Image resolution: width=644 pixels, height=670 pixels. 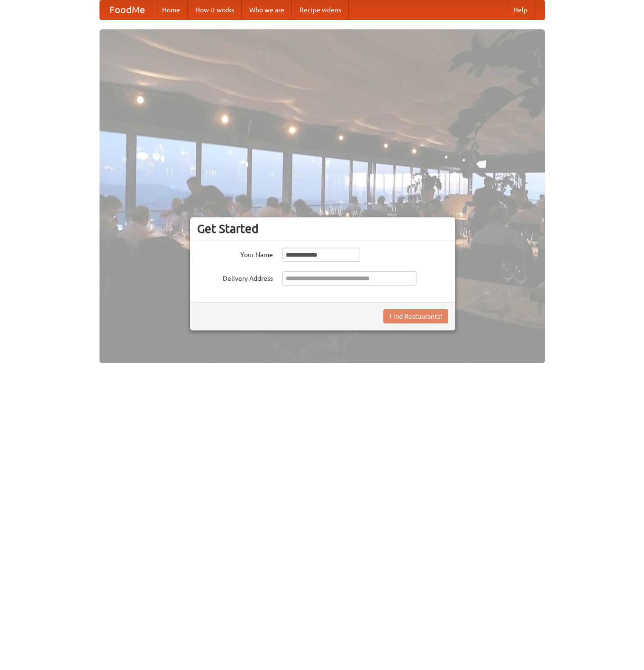 What do you see at coordinates (215, 10) in the screenshot?
I see `a: How it works` at bounding box center [215, 10].